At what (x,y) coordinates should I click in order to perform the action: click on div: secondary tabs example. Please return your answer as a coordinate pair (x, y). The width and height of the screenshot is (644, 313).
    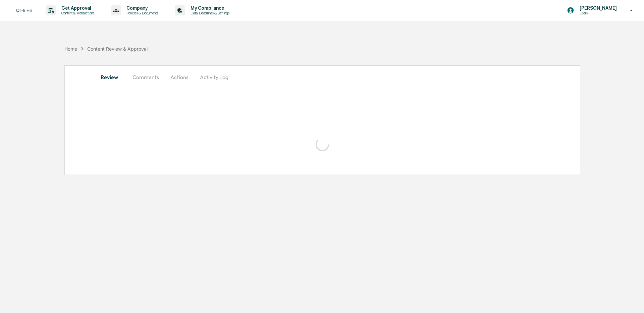
    Looking at the image, I should click on (323, 77).